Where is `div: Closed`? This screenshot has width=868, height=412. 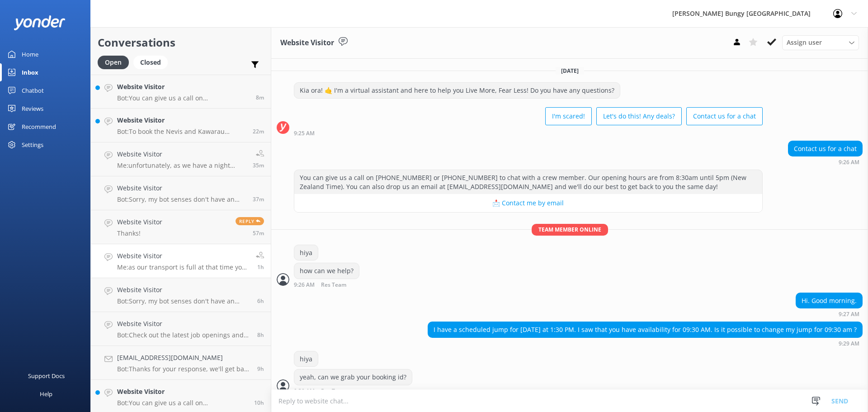
div: Closed is located at coordinates (150, 63).